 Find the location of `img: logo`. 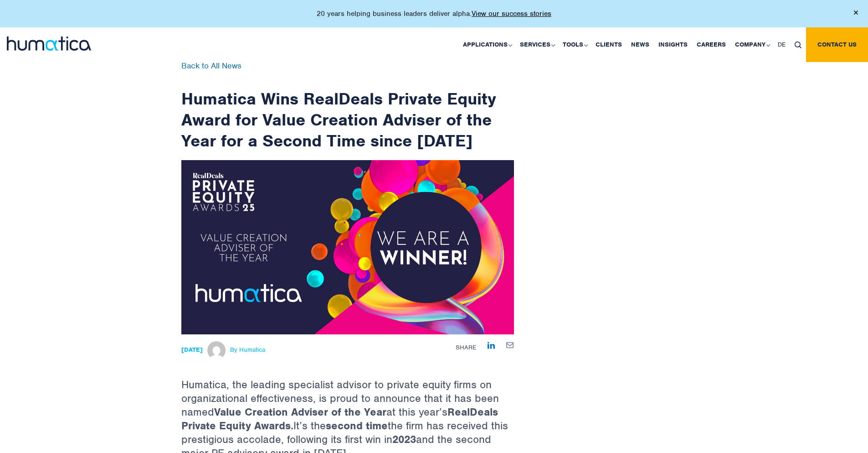

img: logo is located at coordinates (49, 43).